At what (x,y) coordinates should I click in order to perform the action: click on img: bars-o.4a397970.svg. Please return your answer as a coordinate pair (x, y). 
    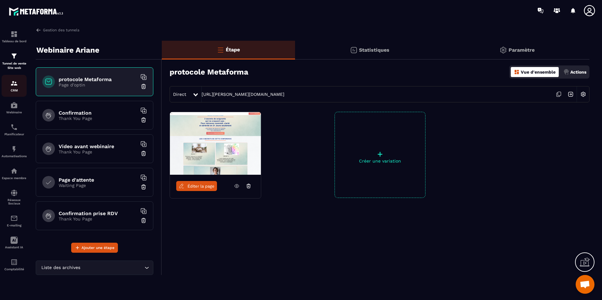
    Looking at the image, I should click on (220, 50).